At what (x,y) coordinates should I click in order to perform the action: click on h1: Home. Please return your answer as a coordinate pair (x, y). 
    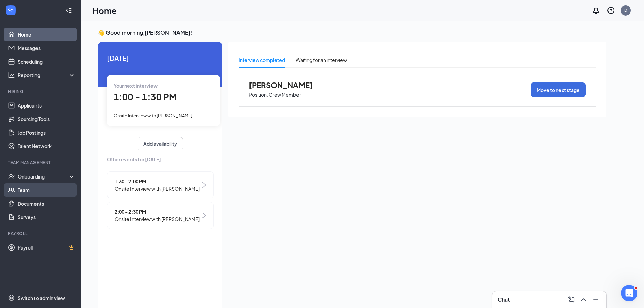
    Looking at the image, I should click on (104, 10).